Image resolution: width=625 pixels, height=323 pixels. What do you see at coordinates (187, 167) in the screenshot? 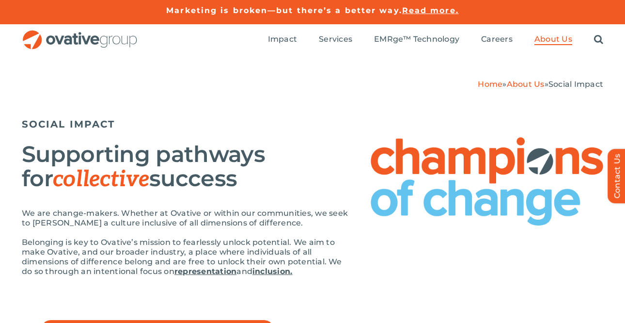
I see `h2: Supporting pathways for success` at bounding box center [187, 167].